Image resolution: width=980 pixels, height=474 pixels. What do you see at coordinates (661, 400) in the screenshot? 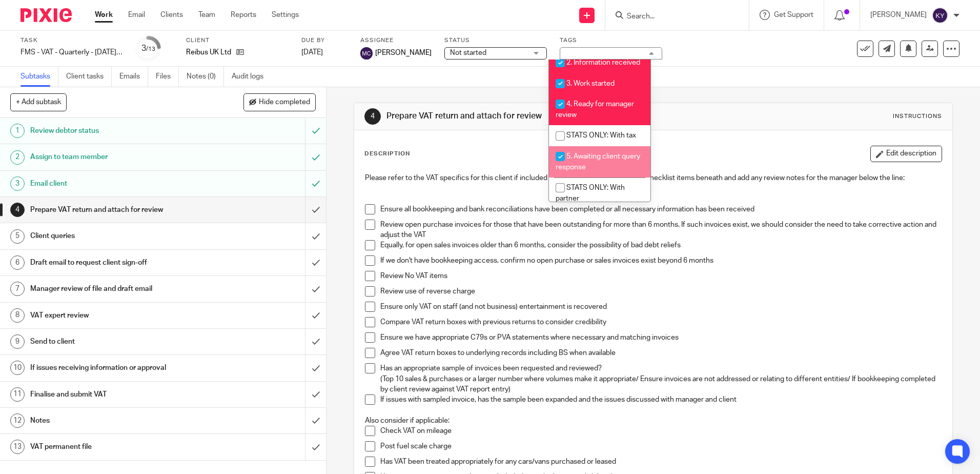
I see `p: If issues with sampled invoice, has the sample been expanded and the issues discussed with manage...` at bounding box center [661, 400].